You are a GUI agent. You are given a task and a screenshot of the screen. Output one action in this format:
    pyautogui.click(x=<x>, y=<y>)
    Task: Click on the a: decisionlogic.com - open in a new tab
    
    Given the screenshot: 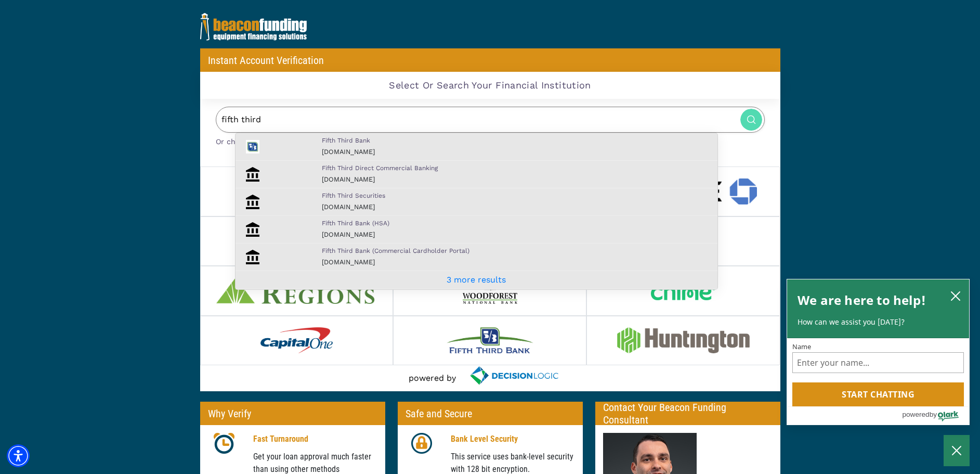 What is the action you would take?
    pyautogui.click(x=514, y=376)
    